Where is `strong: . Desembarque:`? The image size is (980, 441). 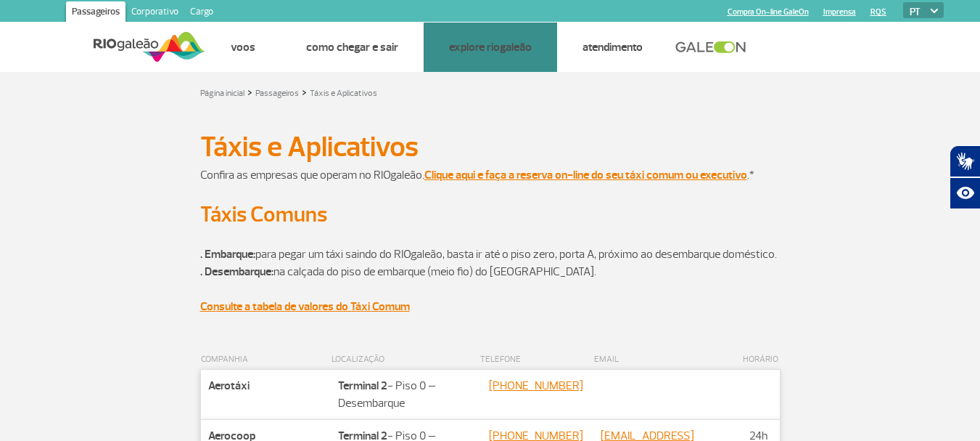
strong: . Desembarque: is located at coordinates (237, 272).